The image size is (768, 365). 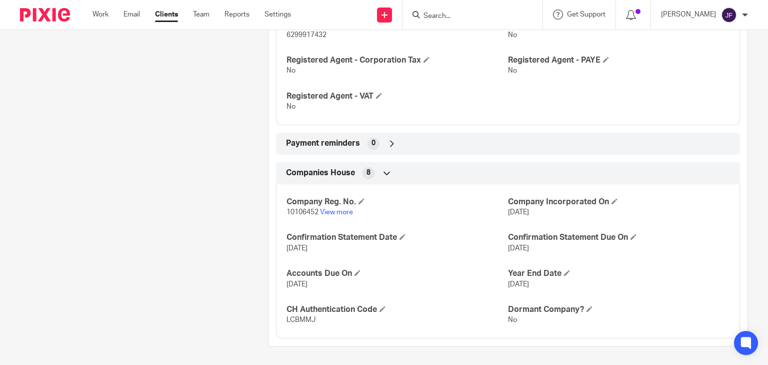 I want to click on h4: Confirmation Statement Date, so click(x=397, y=237).